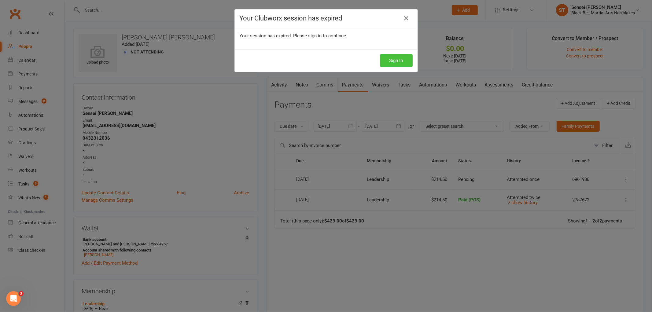  Describe the element at coordinates (407, 18) in the screenshot. I see `a: Close` at that location.